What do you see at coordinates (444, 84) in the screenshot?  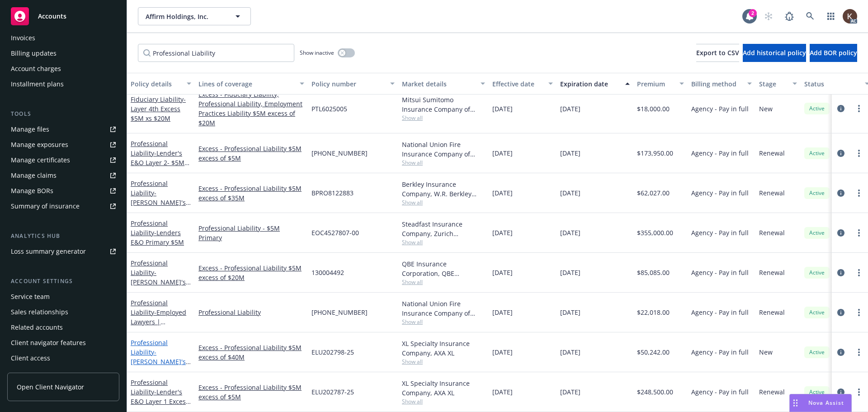 I see `button: Market details` at bounding box center [444, 84].